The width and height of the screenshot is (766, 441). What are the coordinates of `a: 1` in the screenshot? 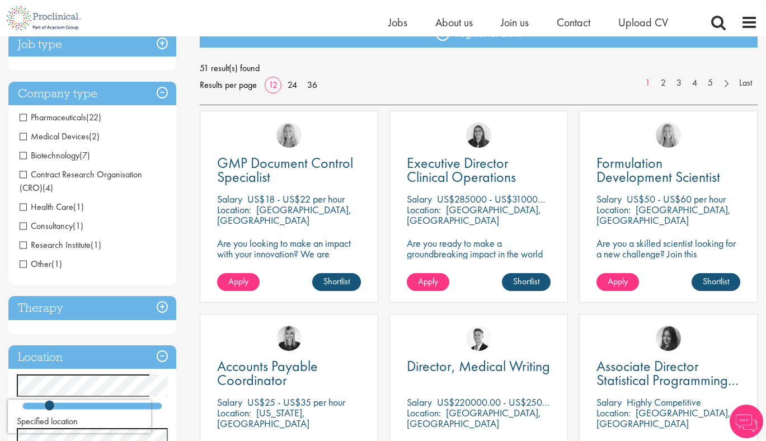 It's located at (648, 83).